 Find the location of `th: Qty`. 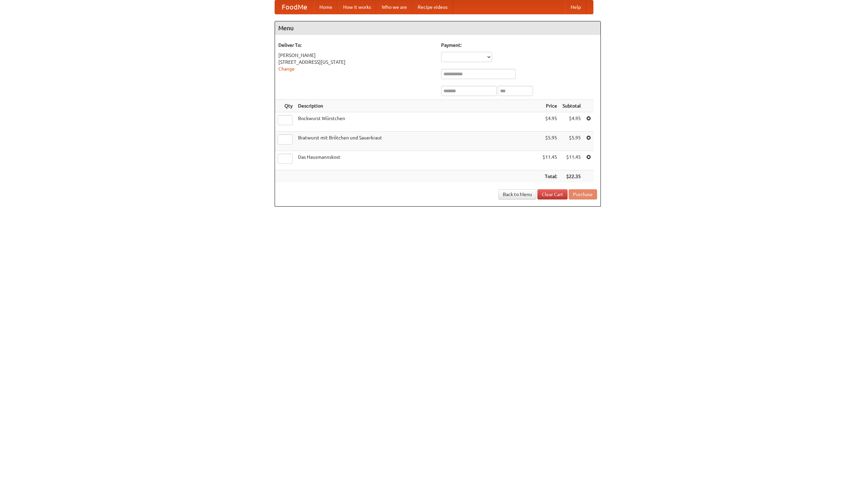

th: Qty is located at coordinates (285, 105).